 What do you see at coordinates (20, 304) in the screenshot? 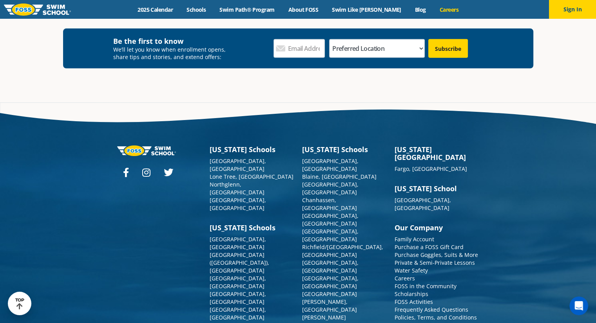
I see `div: TOP` at bounding box center [20, 304].